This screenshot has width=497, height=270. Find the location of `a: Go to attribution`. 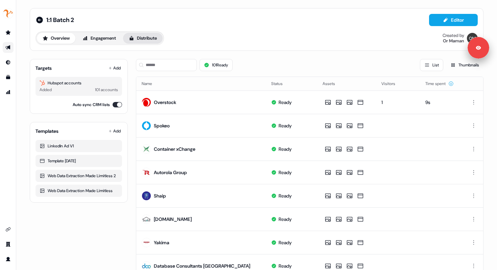

a: Go to attribution is located at coordinates (8, 92).